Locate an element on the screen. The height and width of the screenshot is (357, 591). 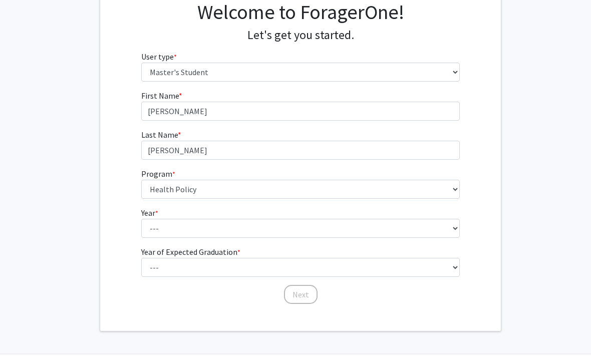
span: Last Name is located at coordinates (159, 135).